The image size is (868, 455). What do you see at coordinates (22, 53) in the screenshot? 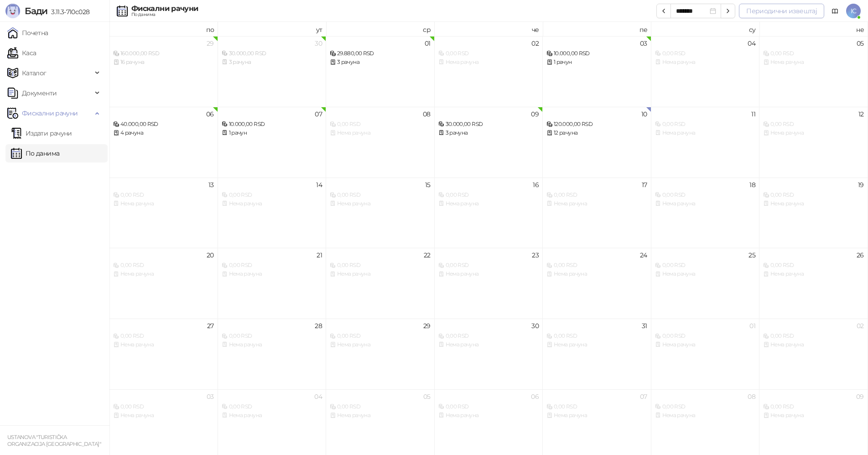
I see `a: Каса` at bounding box center [22, 53].